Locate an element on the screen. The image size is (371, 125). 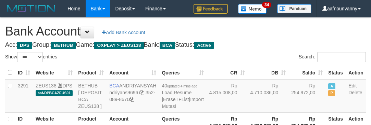
a: Copy 3520898670 to clipboard is located at coordinates (132, 100).